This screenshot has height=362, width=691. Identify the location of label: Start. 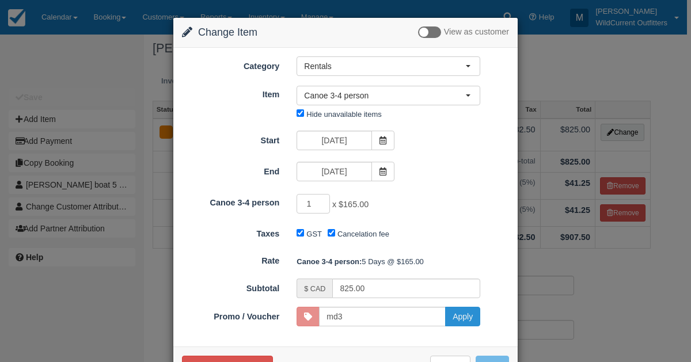
(230, 139).